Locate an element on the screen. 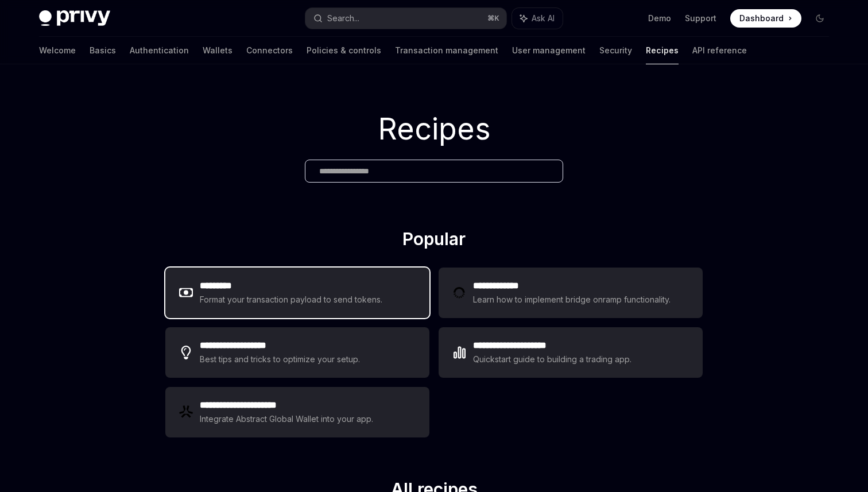 This screenshot has width=868, height=492. a: Transaction management is located at coordinates (446, 51).